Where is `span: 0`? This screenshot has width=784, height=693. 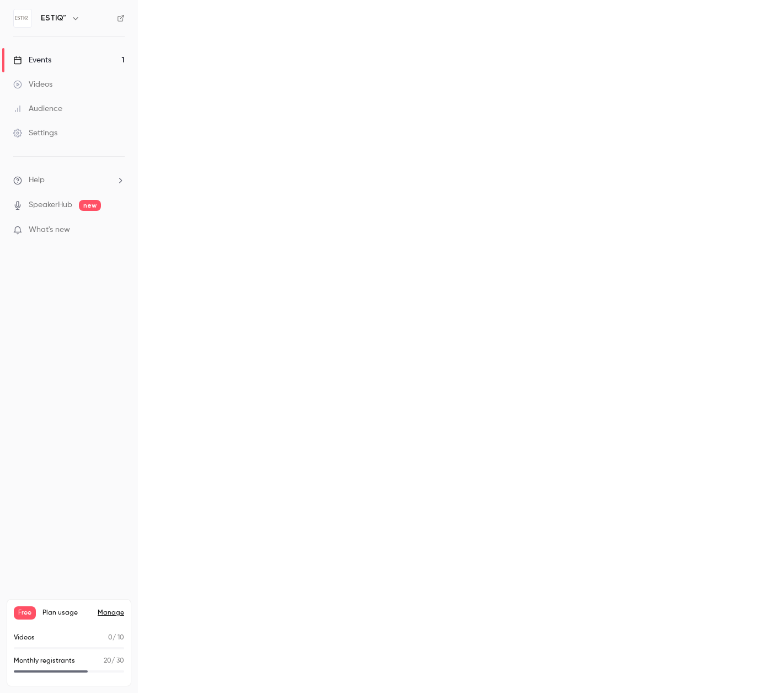
span: 0 is located at coordinates (110, 637).